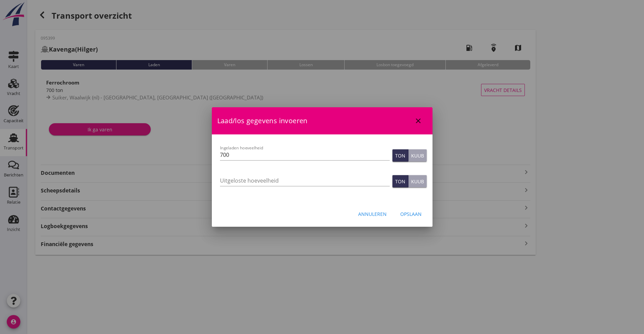 The image size is (644, 334). I want to click on input: Ingeladen hoeveelheid, so click(305, 155).